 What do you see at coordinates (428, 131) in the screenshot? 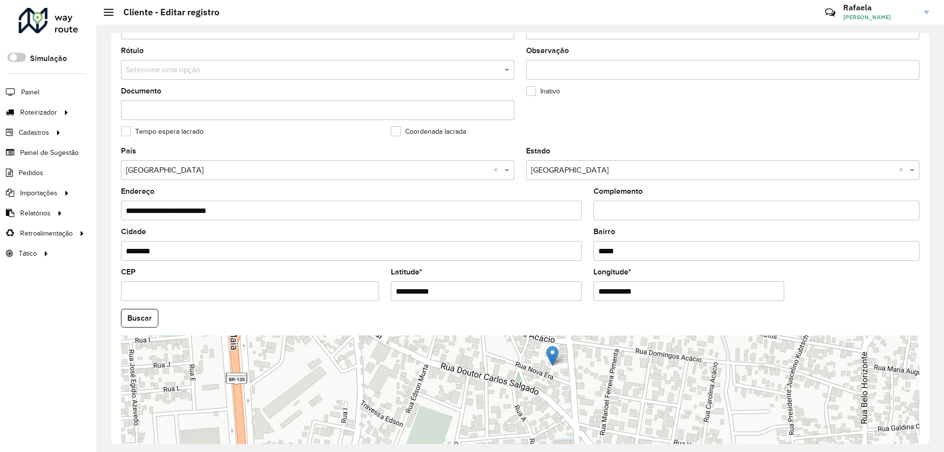
I see `label: Coordenada lacrada` at bounding box center [428, 131].